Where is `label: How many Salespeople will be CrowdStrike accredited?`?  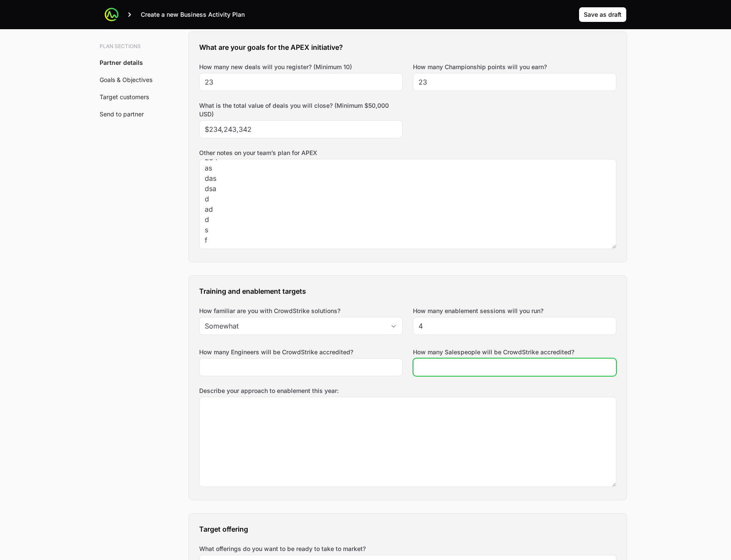
label: How many Salespeople will be CrowdStrike accredited? is located at coordinates (494, 352).